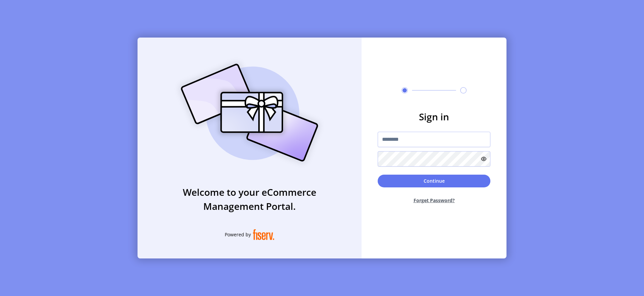 The height and width of the screenshot is (296, 644). I want to click on h3: Welcome to your eCommerce Management Portal., so click(250, 199).